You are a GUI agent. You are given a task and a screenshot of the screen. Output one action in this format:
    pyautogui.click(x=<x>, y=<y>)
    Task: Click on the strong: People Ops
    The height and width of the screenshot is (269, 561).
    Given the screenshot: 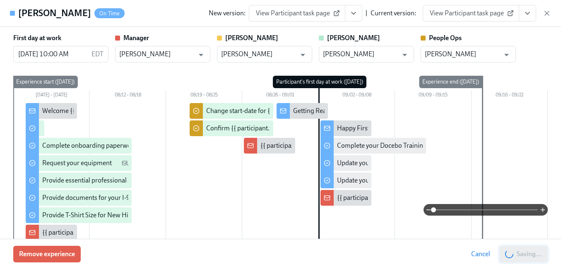 What is the action you would take?
    pyautogui.click(x=445, y=38)
    